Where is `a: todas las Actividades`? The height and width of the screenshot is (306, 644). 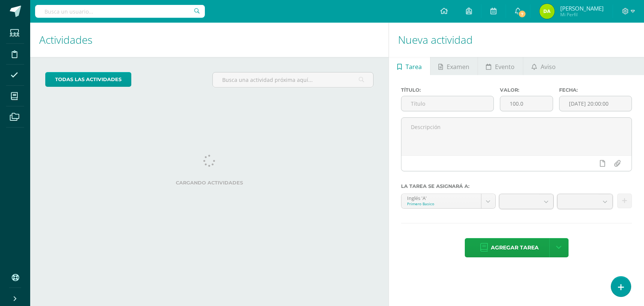
a: todas las Actividades is located at coordinates (88, 79).